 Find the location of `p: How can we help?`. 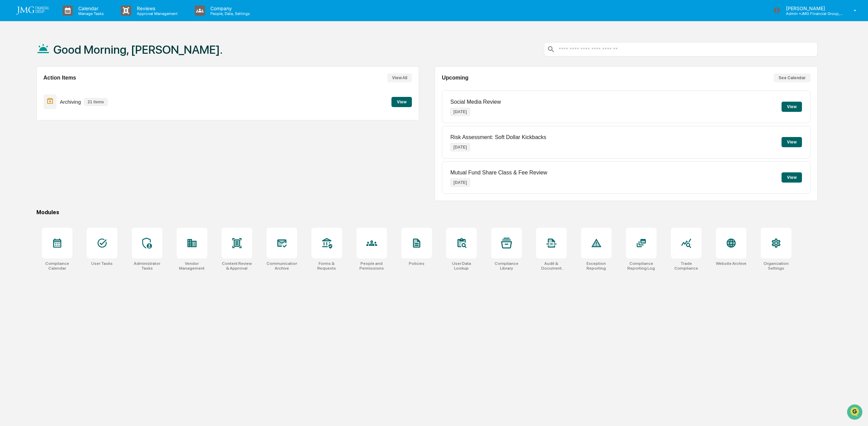

p: How can we help? is located at coordinates (65, 20).